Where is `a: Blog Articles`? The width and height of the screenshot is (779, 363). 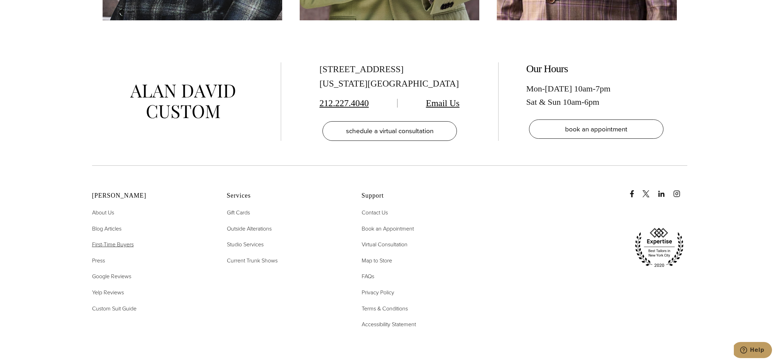
a: Blog Articles is located at coordinates (107, 229).